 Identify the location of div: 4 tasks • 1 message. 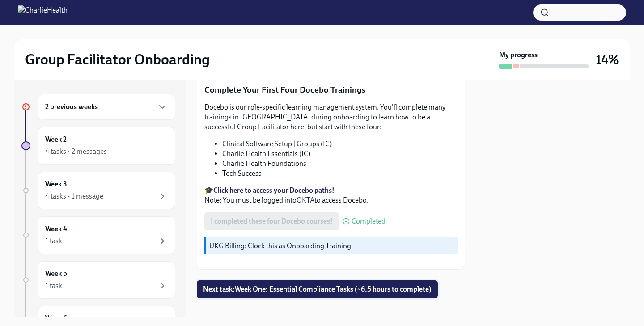
(74, 196).